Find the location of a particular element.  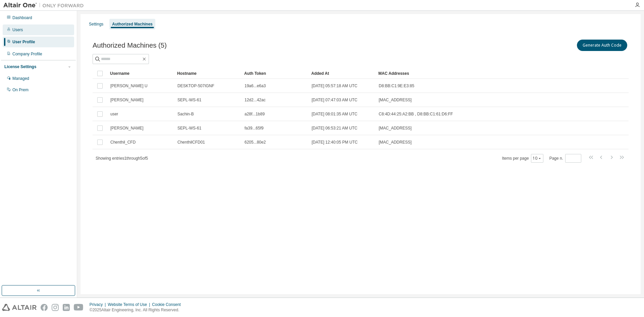

div: User Profile is located at coordinates (23, 42).